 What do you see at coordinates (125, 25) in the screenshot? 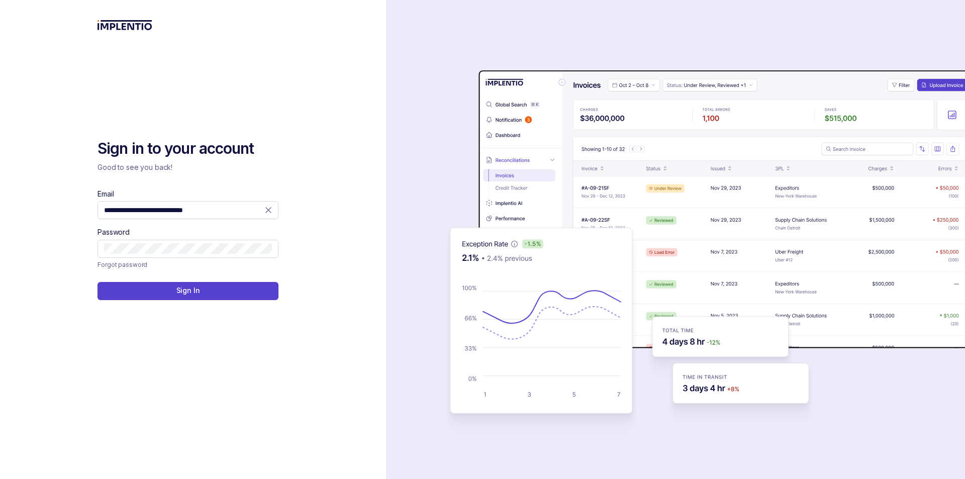
I see `img: logo` at bounding box center [125, 25].